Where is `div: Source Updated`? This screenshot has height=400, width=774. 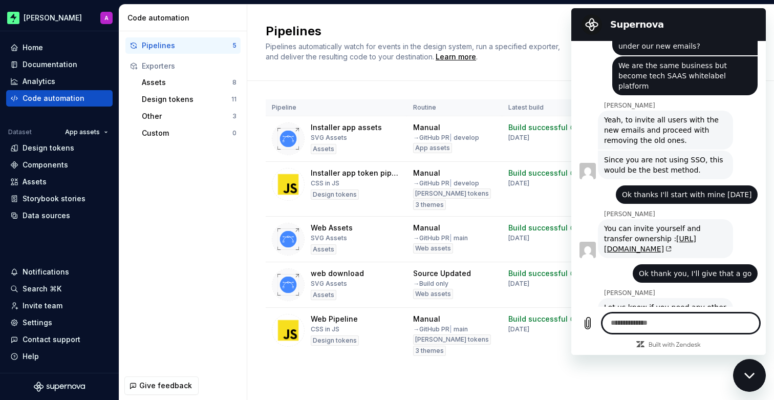
div: Source Updated is located at coordinates (442, 273).